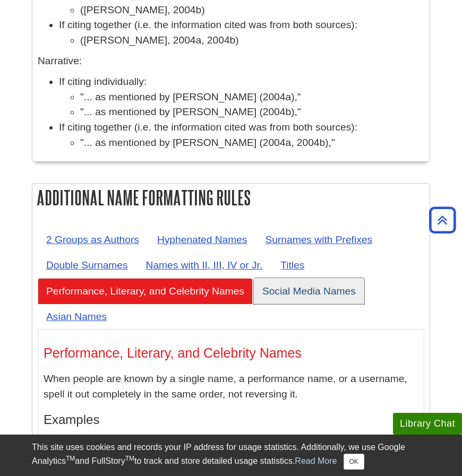 This screenshot has height=476, width=462. What do you see at coordinates (231, 386) in the screenshot?
I see `p: When people are known by a single name, a performance name, or a username, spell it out completel...` at bounding box center [231, 386].